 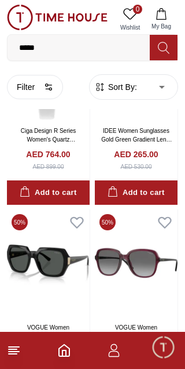 What do you see at coordinates (116, 87) in the screenshot?
I see `button: Sort By:` at bounding box center [116, 87].